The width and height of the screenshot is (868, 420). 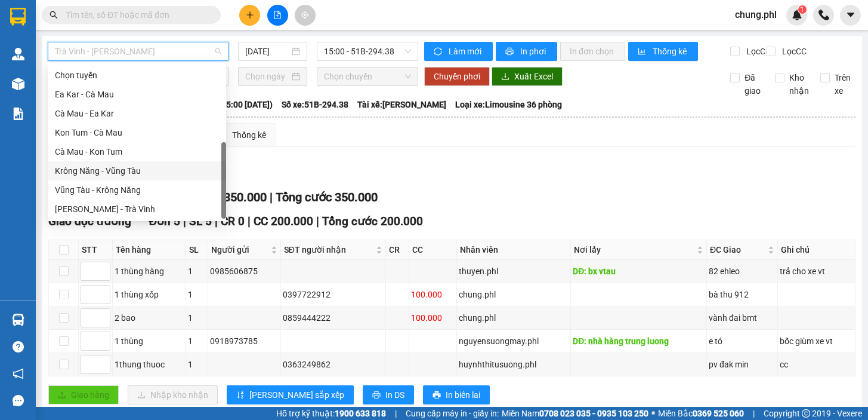 What do you see at coordinates (137, 209) in the screenshot?
I see `div: Gia Lai - Trà Vinh` at bounding box center [137, 209].